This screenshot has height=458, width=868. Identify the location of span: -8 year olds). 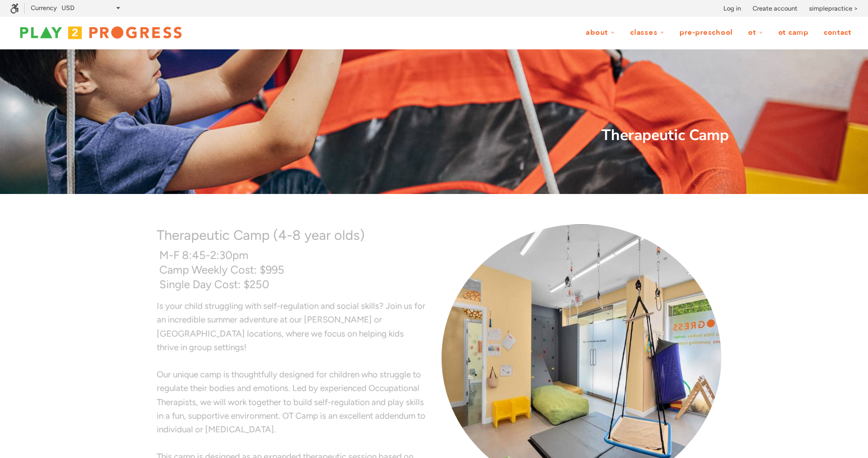
(326, 235).